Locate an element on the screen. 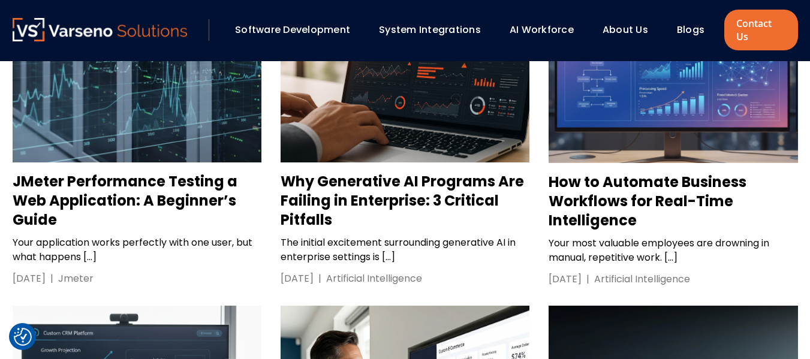 This screenshot has height=359, width=810. button: Cookie Settings is located at coordinates (23, 337).